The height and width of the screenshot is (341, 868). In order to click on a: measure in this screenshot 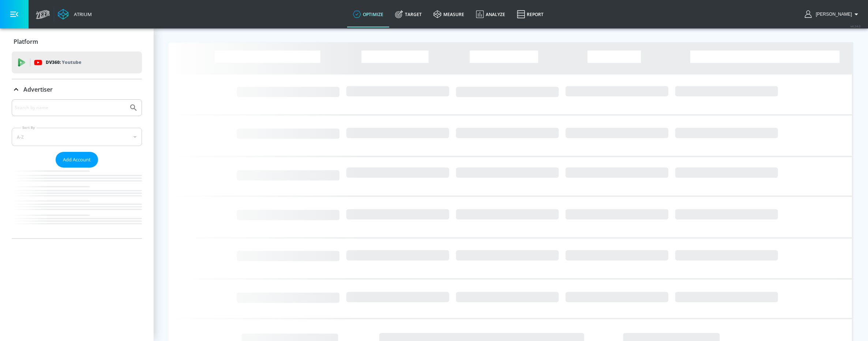, I will do `click(449, 14)`.